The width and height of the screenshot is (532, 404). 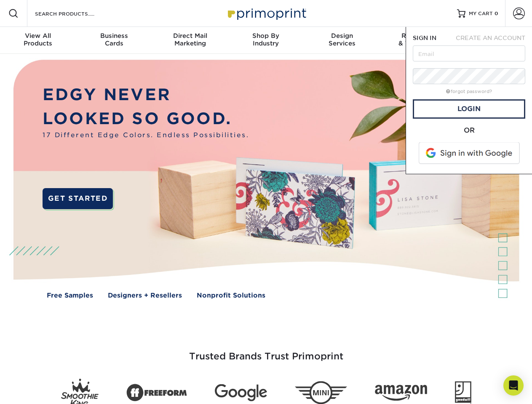 I want to click on a: Shop ByIndustry, so click(x=266, y=41).